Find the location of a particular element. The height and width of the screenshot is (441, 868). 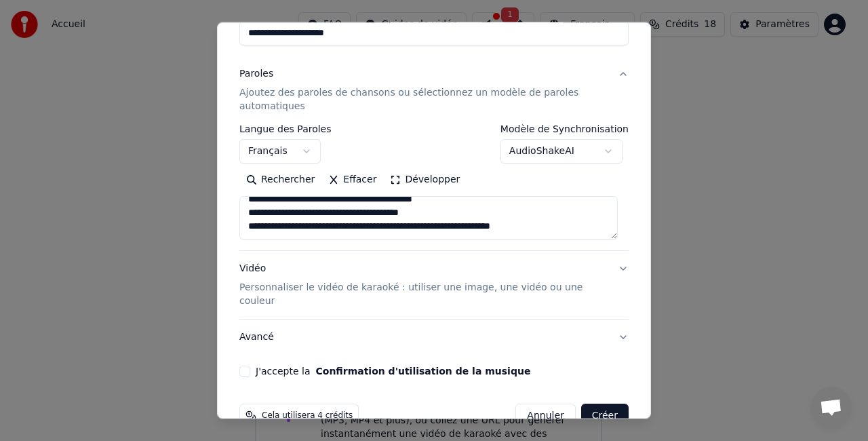

label: Modèle de Synchronisation is located at coordinates (564, 129).